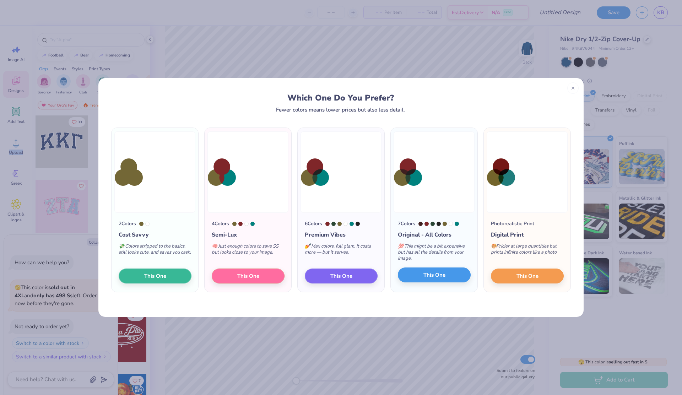 The image size is (682, 395). I want to click on div: Fewer colors means lower prices but also less detail., so click(340, 110).